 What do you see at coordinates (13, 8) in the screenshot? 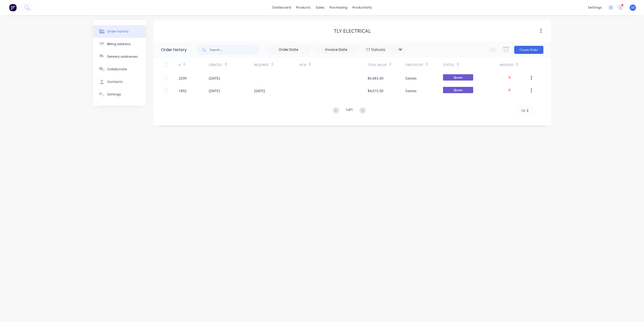
I see `img: Factory` at bounding box center [13, 8].